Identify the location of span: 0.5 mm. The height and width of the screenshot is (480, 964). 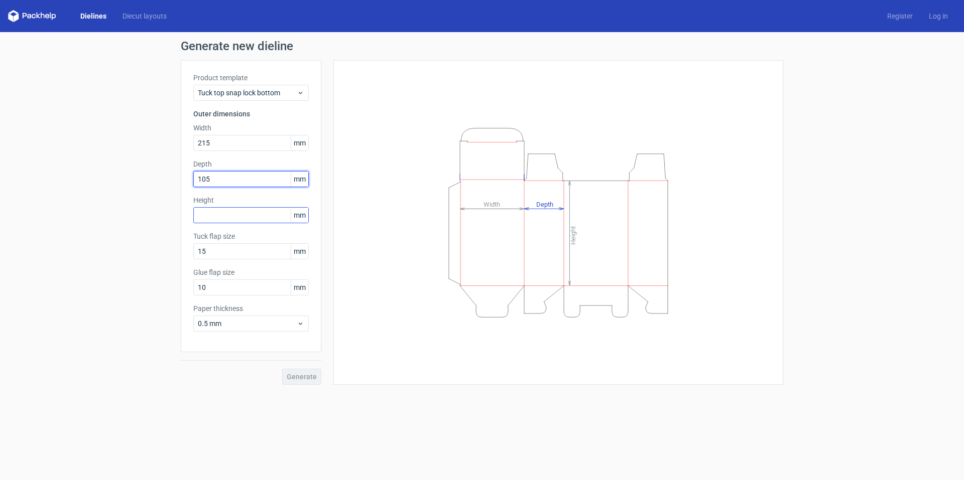
(247, 324).